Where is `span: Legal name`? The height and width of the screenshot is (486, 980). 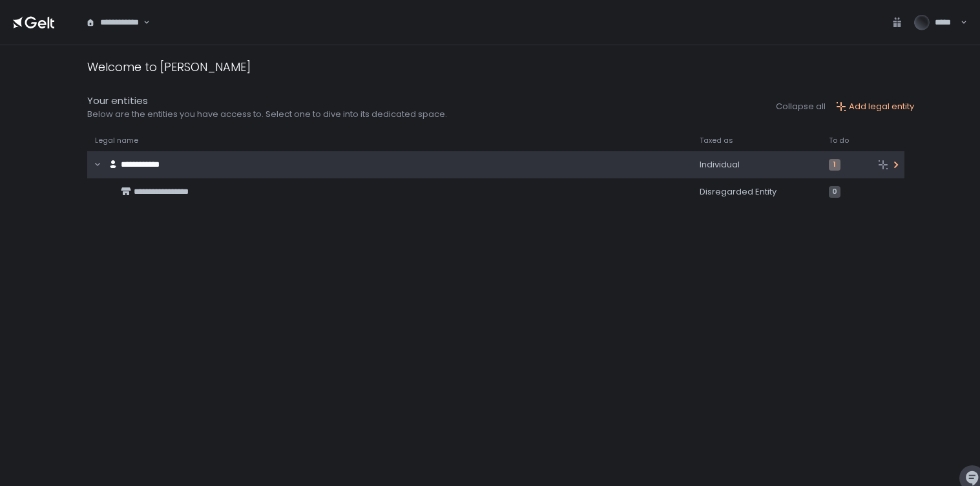 span: Legal name is located at coordinates (116, 140).